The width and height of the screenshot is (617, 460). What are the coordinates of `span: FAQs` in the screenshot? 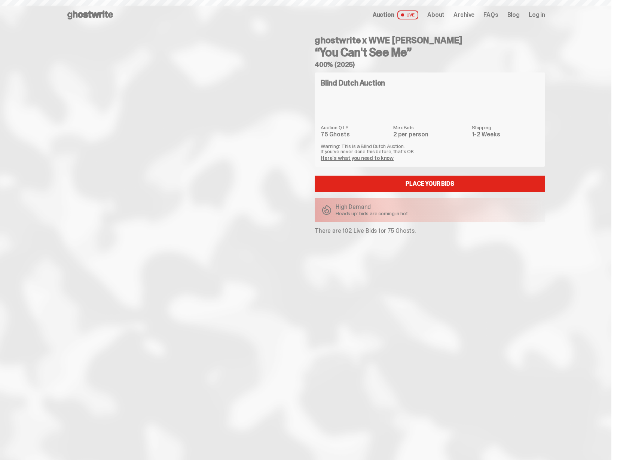 It's located at (490, 15).